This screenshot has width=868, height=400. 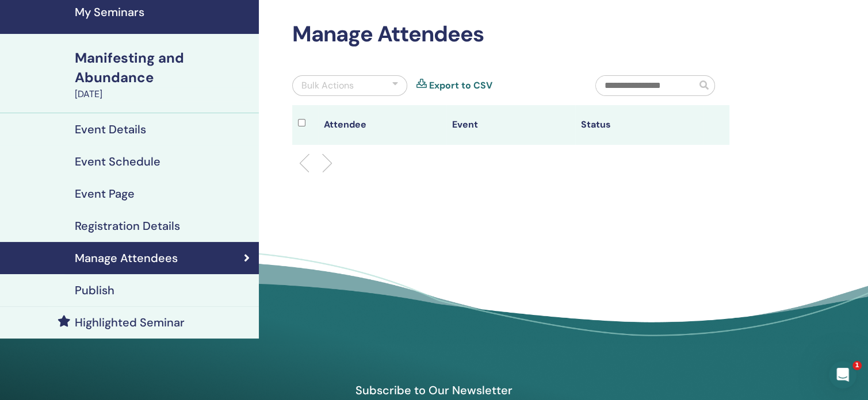 I want to click on a: Export to CSV, so click(x=461, y=86).